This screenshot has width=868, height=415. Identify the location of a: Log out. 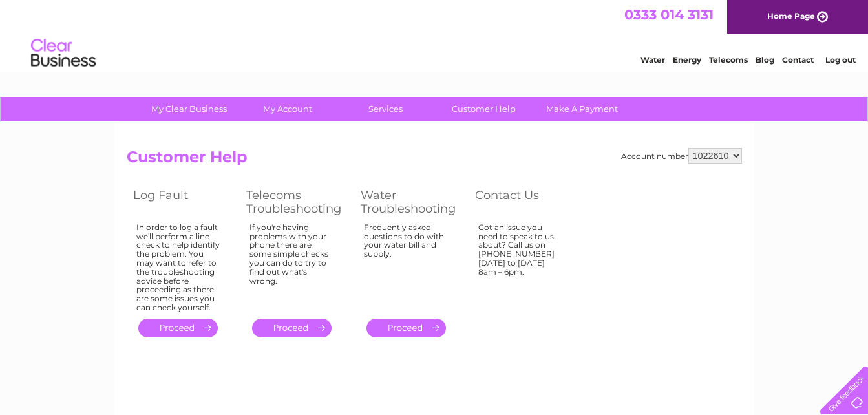
(840, 59).